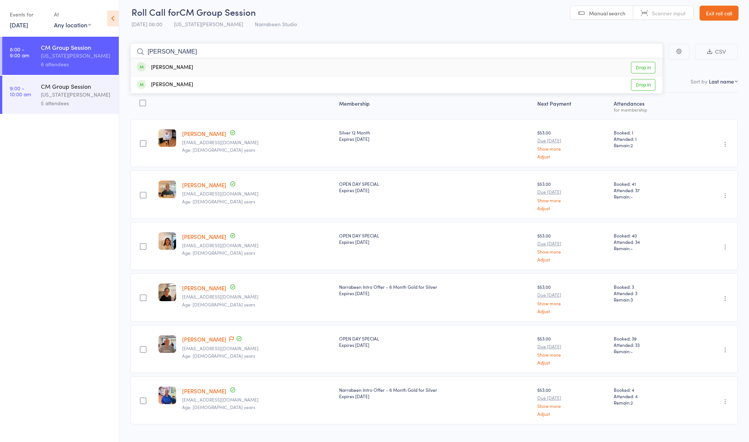 This screenshot has width=749, height=442. I want to click on span: Attended: 3, so click(649, 293).